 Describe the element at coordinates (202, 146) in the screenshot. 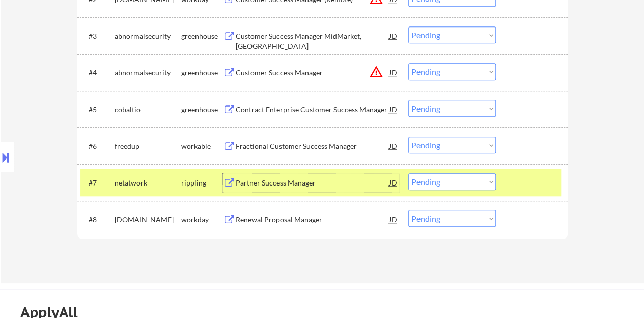

I see `div: workable` at that location.